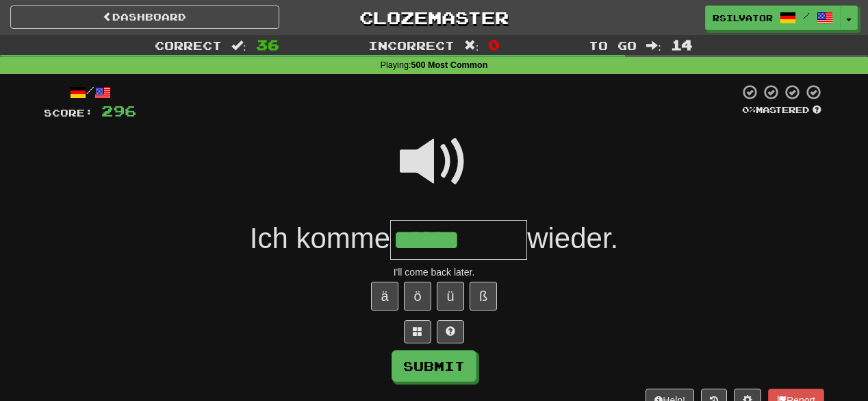  I want to click on span: 0, so click(493, 45).